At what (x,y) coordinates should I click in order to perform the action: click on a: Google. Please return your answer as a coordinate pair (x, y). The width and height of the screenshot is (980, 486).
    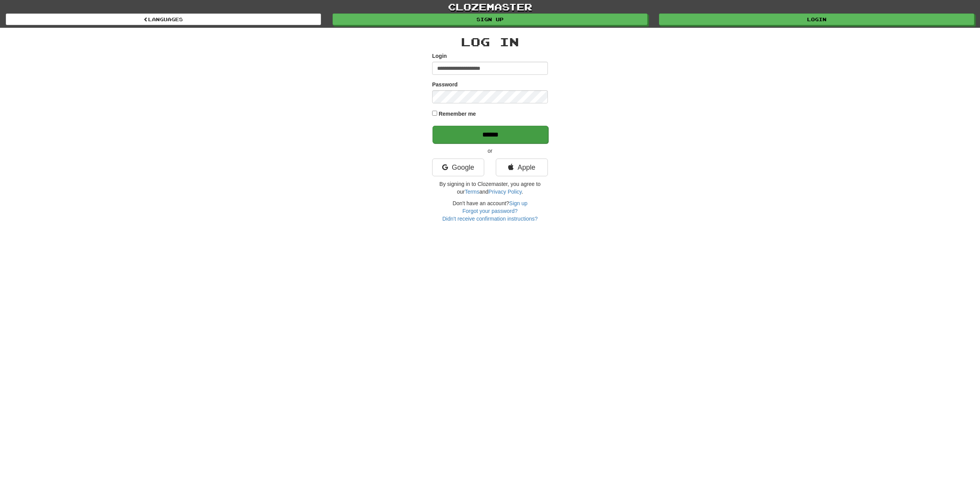
    Looking at the image, I should click on (458, 168).